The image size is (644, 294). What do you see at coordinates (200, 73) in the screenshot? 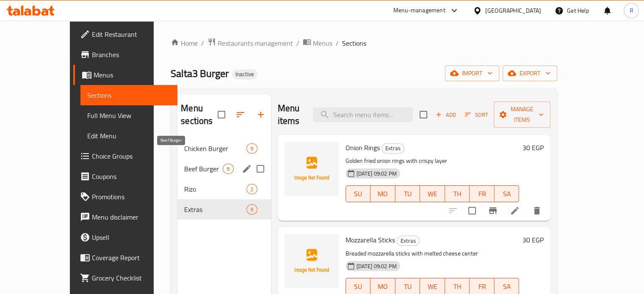
I see `span: Salta3 Burger` at bounding box center [200, 73].